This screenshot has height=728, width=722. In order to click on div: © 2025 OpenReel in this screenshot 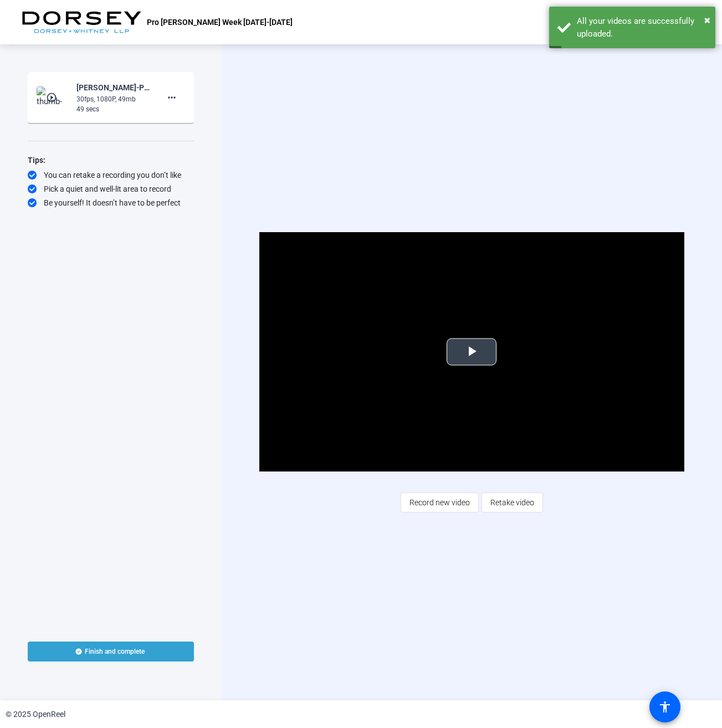, I will do `click(36, 715)`.